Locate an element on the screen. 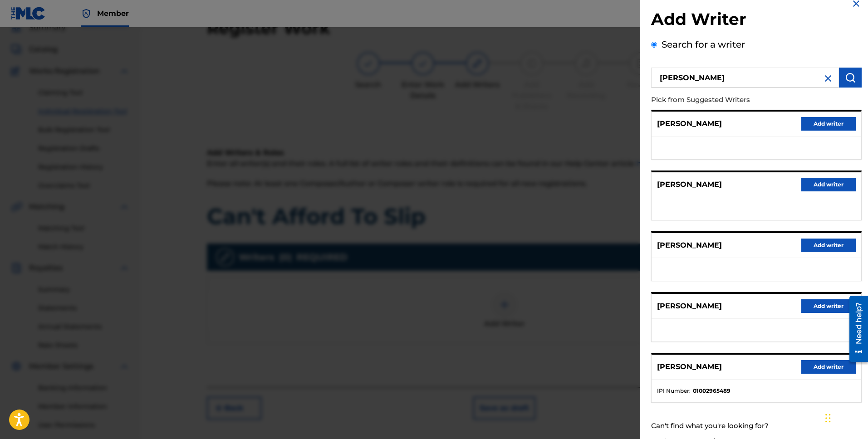 Image resolution: width=868 pixels, height=439 pixels. span: Member is located at coordinates (113, 13).